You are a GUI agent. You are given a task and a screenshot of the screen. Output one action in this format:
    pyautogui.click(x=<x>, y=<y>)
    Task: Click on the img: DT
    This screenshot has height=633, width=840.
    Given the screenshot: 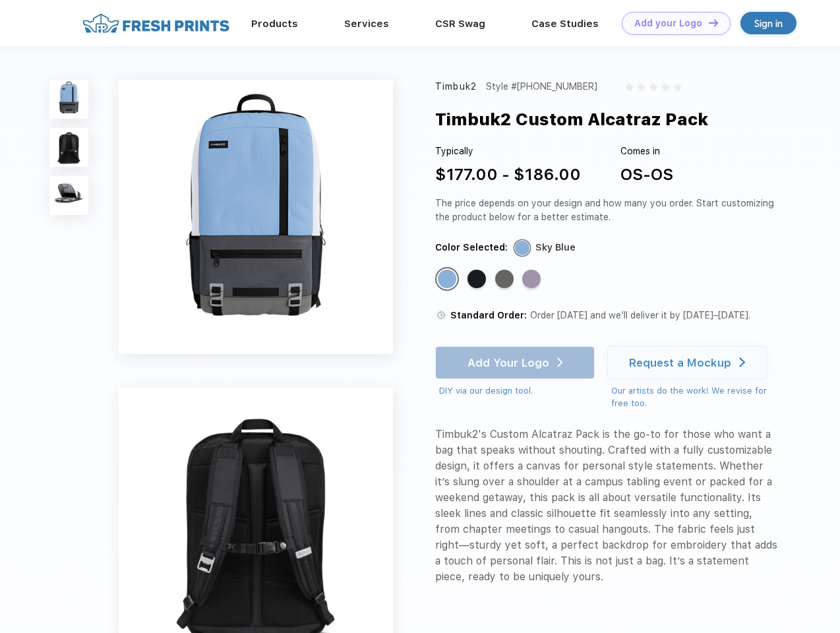 What is the action you would take?
    pyautogui.click(x=713, y=23)
    